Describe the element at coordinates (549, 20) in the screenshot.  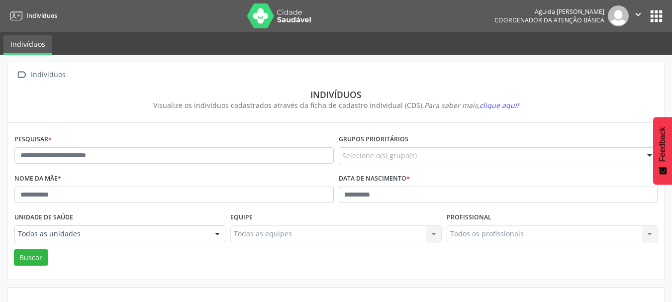
I see `span: Coordenador da Atenção Básica` at that location.